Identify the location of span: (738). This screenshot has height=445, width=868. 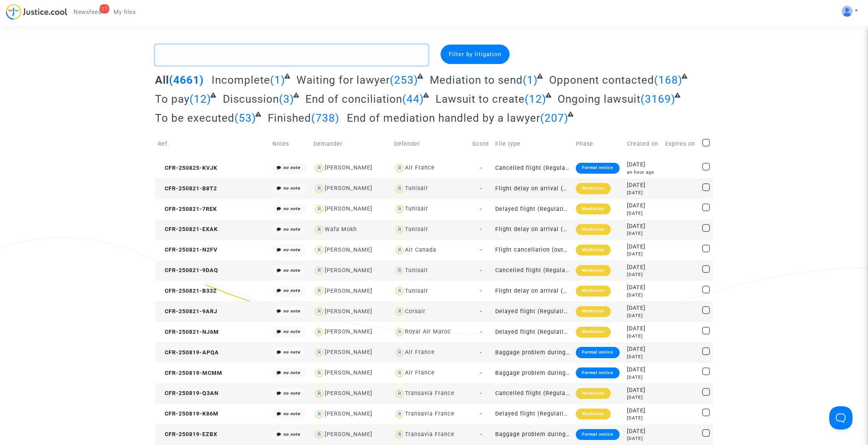
(325, 118).